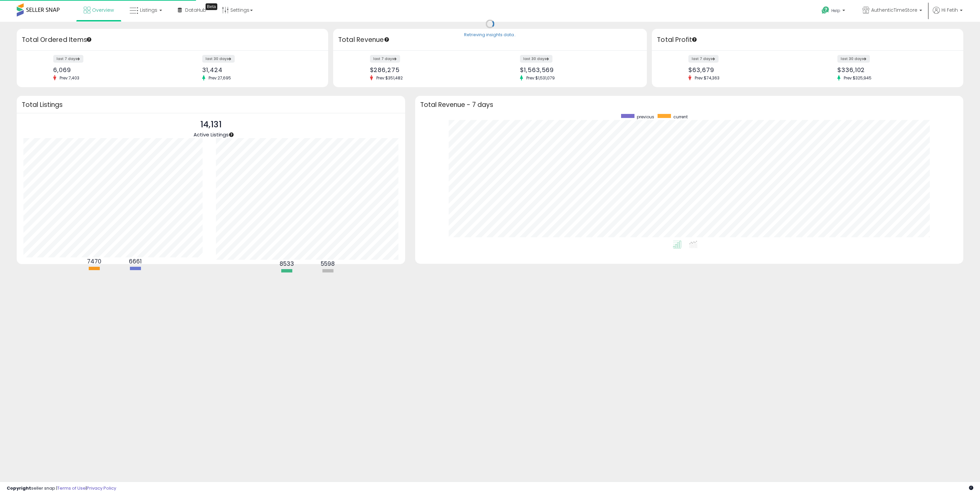 Image resolution: width=980 pixels, height=495 pixels. I want to click on b: 8533, so click(286, 264).